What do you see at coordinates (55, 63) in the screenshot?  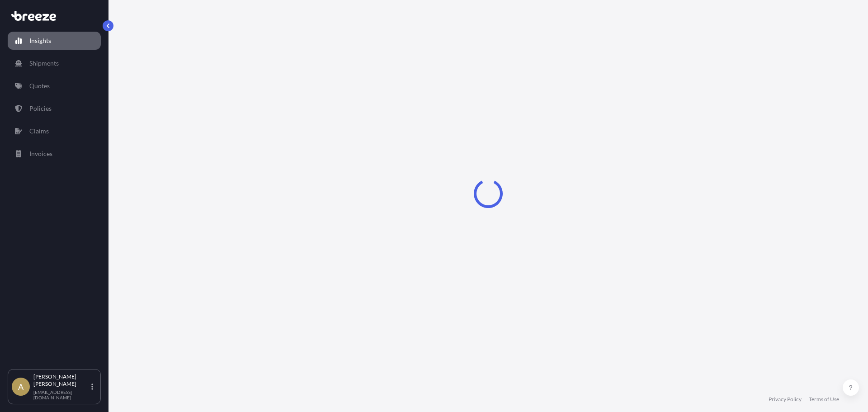 I see `a: Shipments` at bounding box center [55, 63].